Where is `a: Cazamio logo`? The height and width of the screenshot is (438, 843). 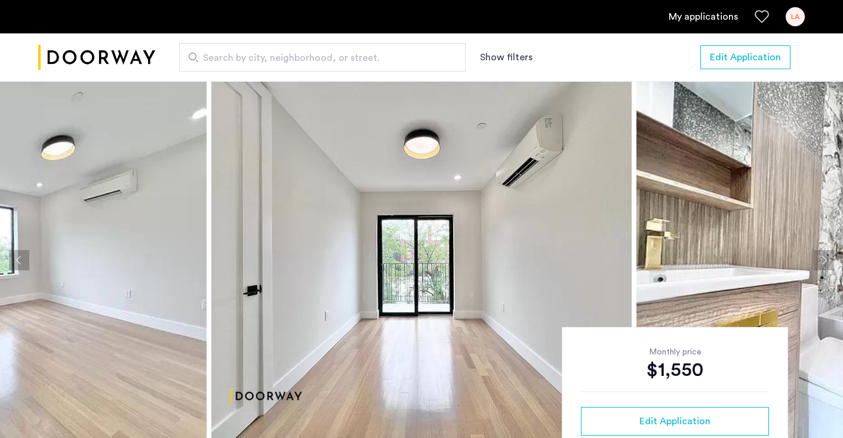
a: Cazamio logo is located at coordinates (97, 57).